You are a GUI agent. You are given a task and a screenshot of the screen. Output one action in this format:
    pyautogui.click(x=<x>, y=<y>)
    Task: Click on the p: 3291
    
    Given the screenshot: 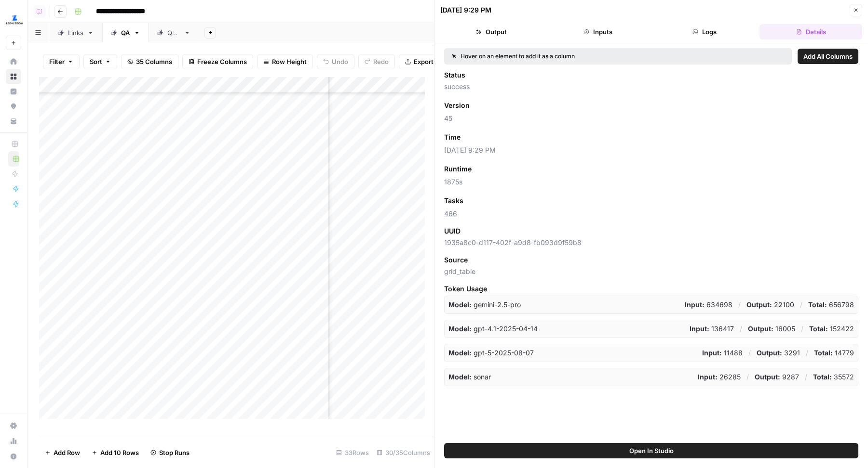 What is the action you would take?
    pyautogui.click(x=778, y=353)
    